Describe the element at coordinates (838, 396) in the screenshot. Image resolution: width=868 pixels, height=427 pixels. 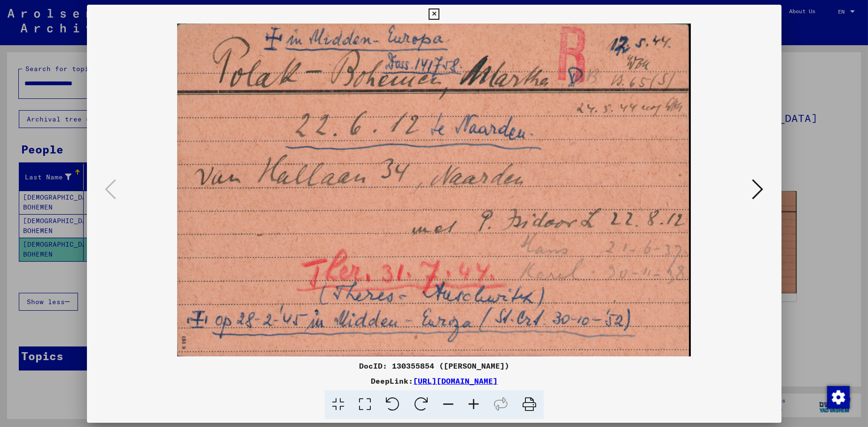
I see `div: Change consent` at that location.